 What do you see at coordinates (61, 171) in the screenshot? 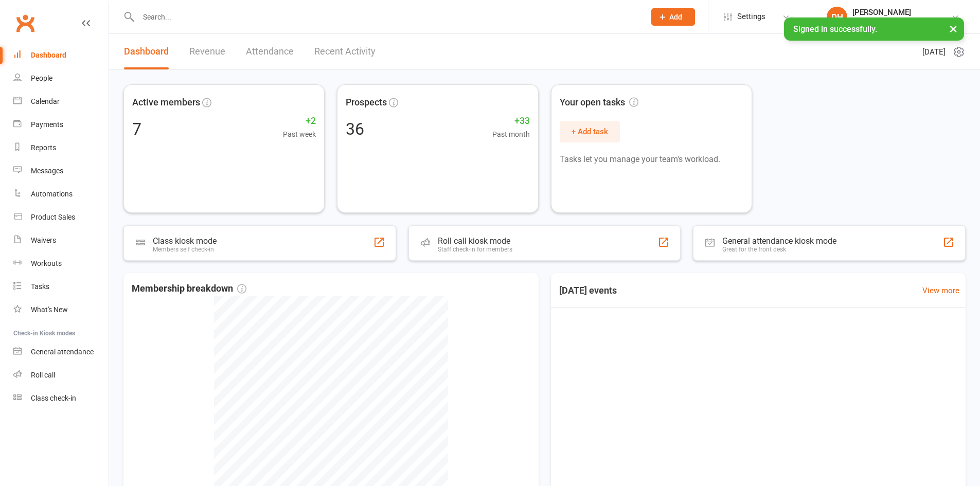
I see `a: Messages` at bounding box center [61, 171].